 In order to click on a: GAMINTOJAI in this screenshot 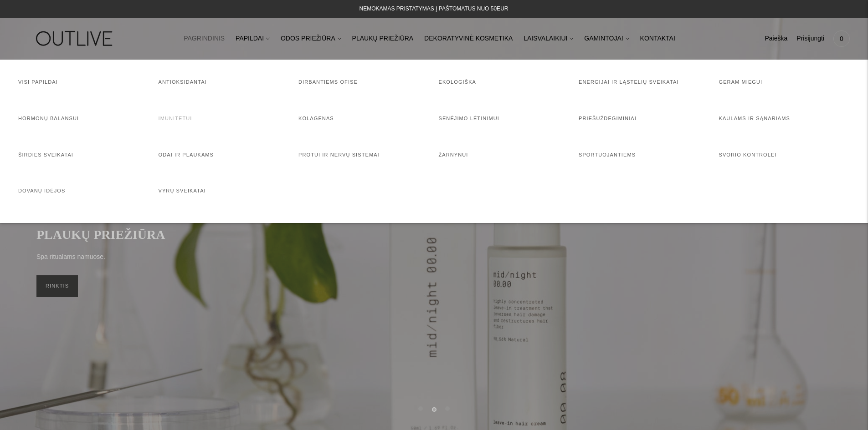, I will do `click(606, 39)`.